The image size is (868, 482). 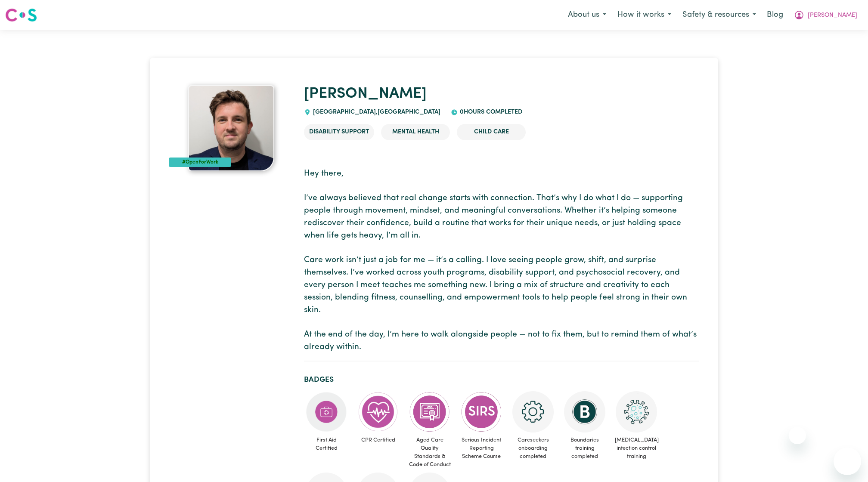 I want to click on span: Serious Incident Reporting Scheme Course, so click(x=481, y=448).